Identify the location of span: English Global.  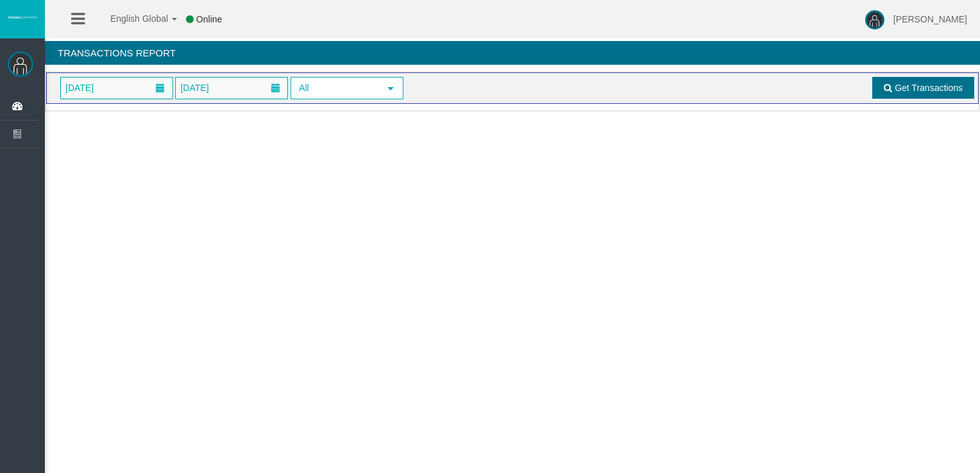
(131, 19).